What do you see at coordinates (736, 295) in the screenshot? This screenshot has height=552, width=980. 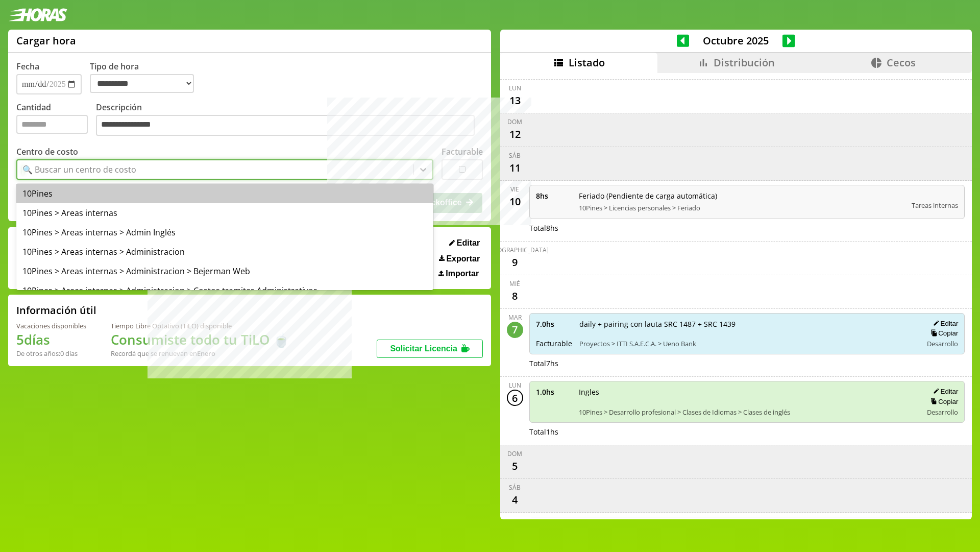 I see `div: scrollable content` at bounding box center [736, 295].